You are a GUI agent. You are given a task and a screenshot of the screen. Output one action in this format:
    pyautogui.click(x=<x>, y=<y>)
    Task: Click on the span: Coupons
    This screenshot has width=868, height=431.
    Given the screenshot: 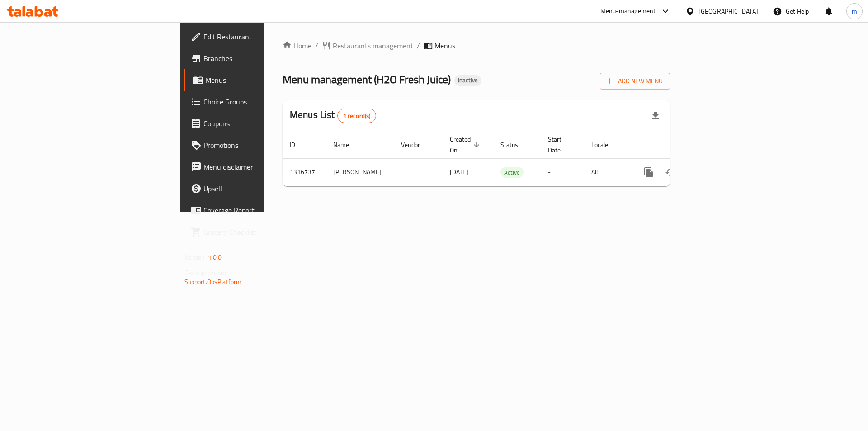 What is the action you would take?
    pyautogui.click(x=260, y=124)
    